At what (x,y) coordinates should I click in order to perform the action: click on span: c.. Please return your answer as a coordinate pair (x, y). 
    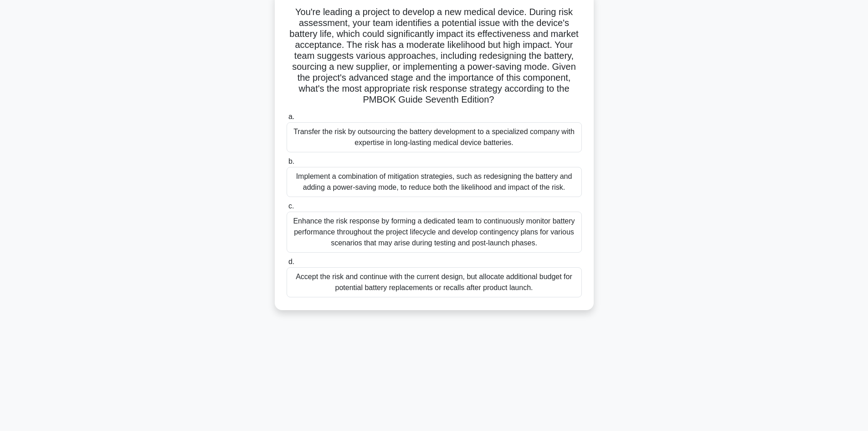
    Looking at the image, I should click on (291, 205).